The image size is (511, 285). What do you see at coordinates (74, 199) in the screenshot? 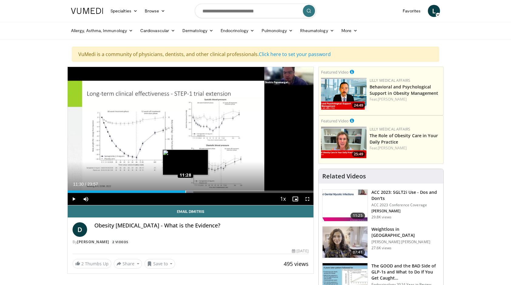
I see `button: Play` at bounding box center [74, 199].